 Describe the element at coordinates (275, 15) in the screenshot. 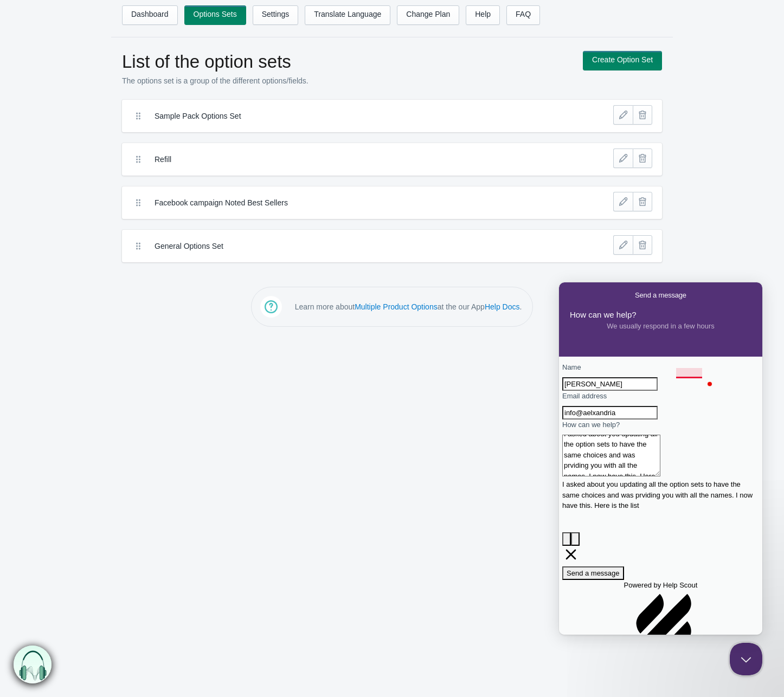

I see `a: Settings` at that location.